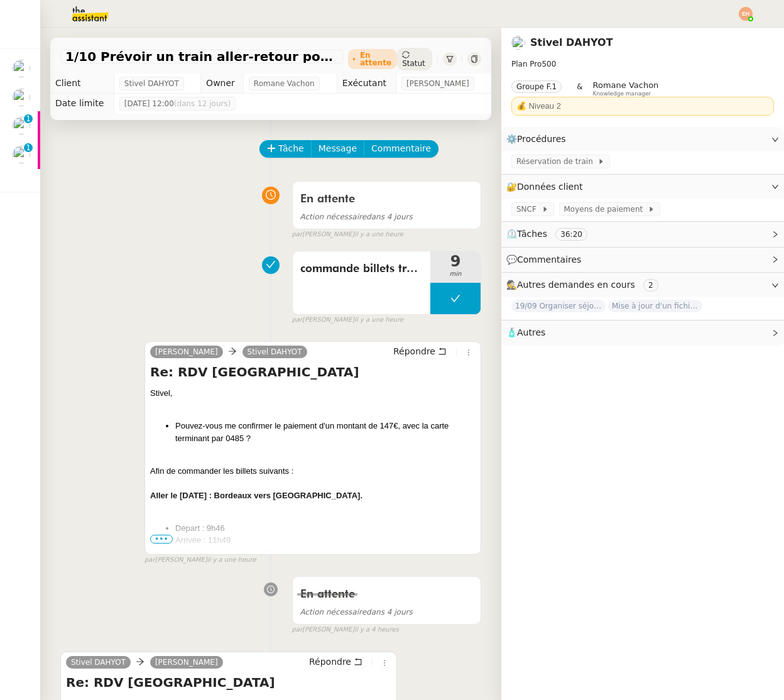 The width and height of the screenshot is (784, 700). What do you see at coordinates (643, 106) in the screenshot?
I see `div: 💰 Niveau 2` at bounding box center [643, 106].